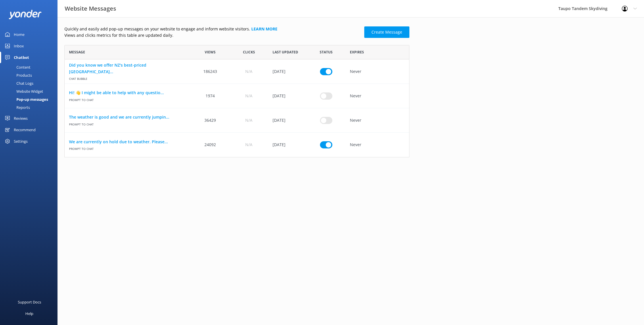 The image size is (644, 325). Describe the element at coordinates (387, 32) in the screenshot. I see `a: Create Message` at that location.